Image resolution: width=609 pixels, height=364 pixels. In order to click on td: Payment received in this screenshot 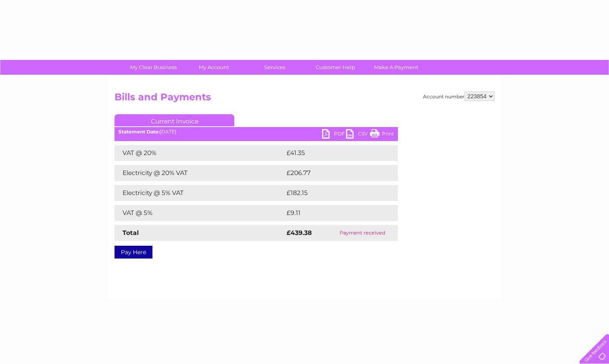, I will do `click(362, 233)`.